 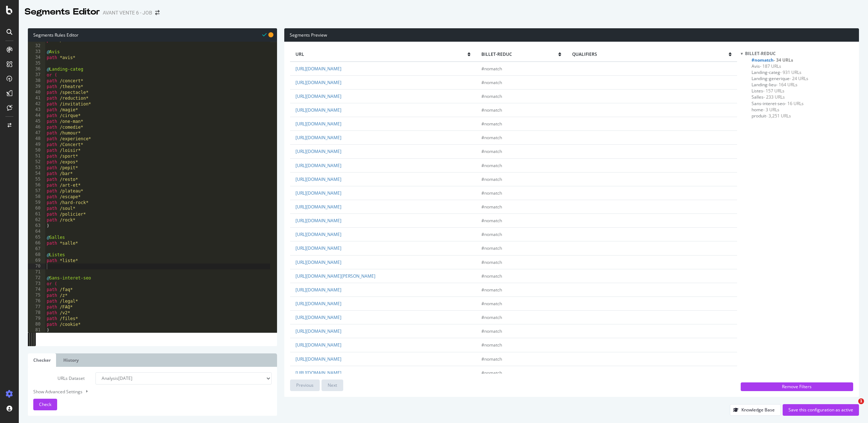 What do you see at coordinates (37, 87) in the screenshot?
I see `div: 39` at bounding box center [37, 87].